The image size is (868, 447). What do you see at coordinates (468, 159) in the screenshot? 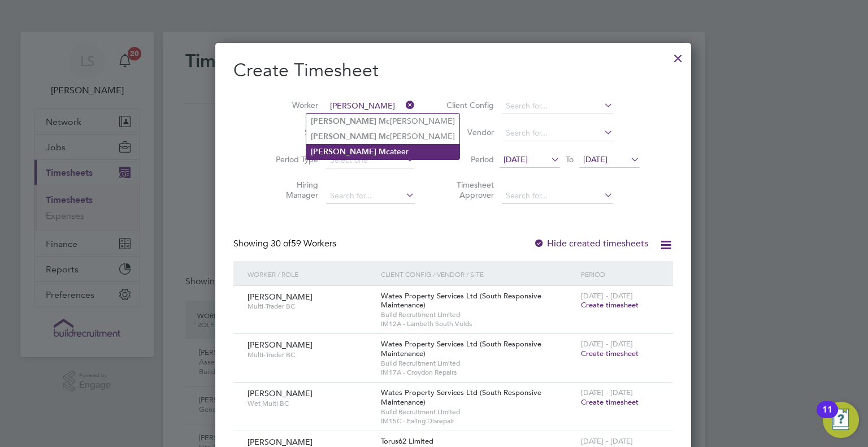
I see `label: Period` at bounding box center [468, 159].